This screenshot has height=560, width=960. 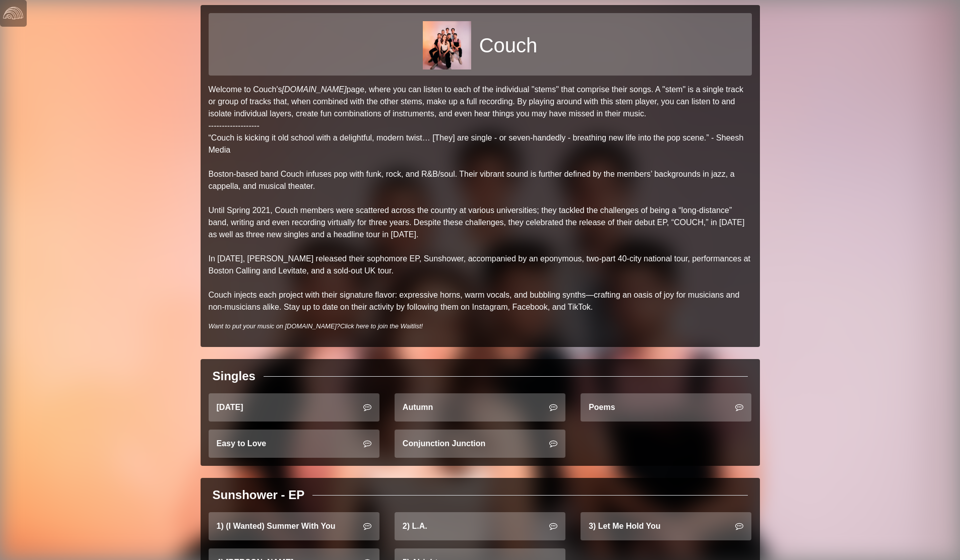 I want to click on a: 2) L.A., so click(x=479, y=527).